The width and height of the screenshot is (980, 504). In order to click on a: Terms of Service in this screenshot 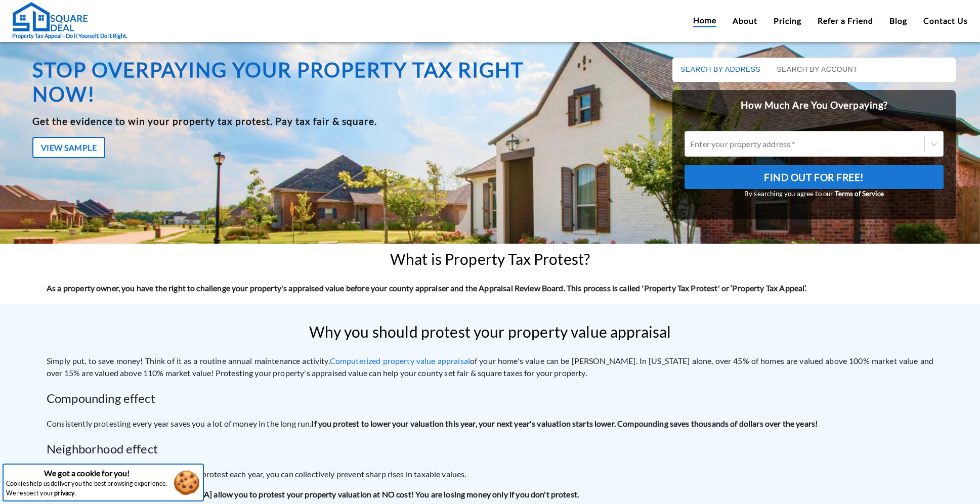, I will do `click(859, 194)`.